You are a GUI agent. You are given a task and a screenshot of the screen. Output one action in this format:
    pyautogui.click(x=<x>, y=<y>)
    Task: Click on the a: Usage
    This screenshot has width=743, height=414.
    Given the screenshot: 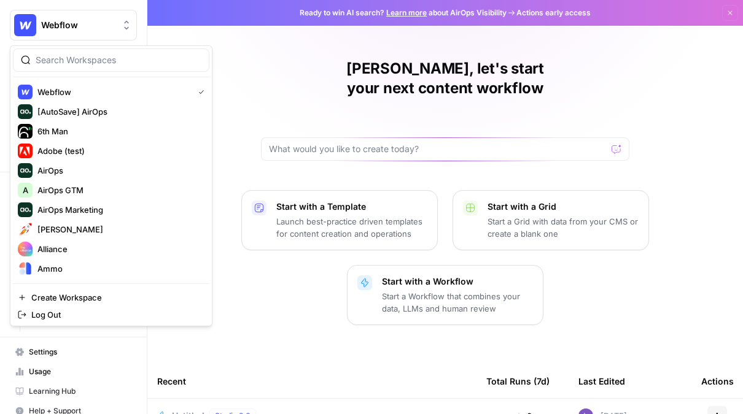 What is the action you would take?
    pyautogui.click(x=73, y=372)
    